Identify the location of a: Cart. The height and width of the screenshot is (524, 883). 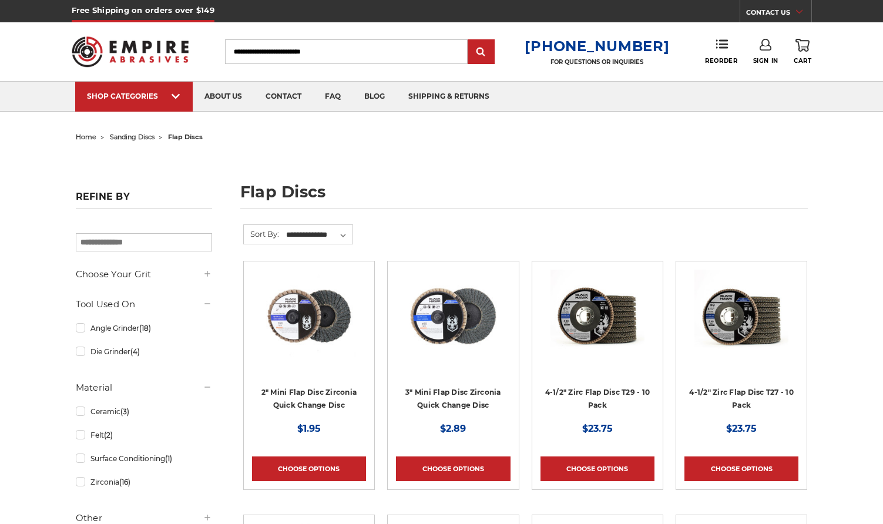
(802, 52).